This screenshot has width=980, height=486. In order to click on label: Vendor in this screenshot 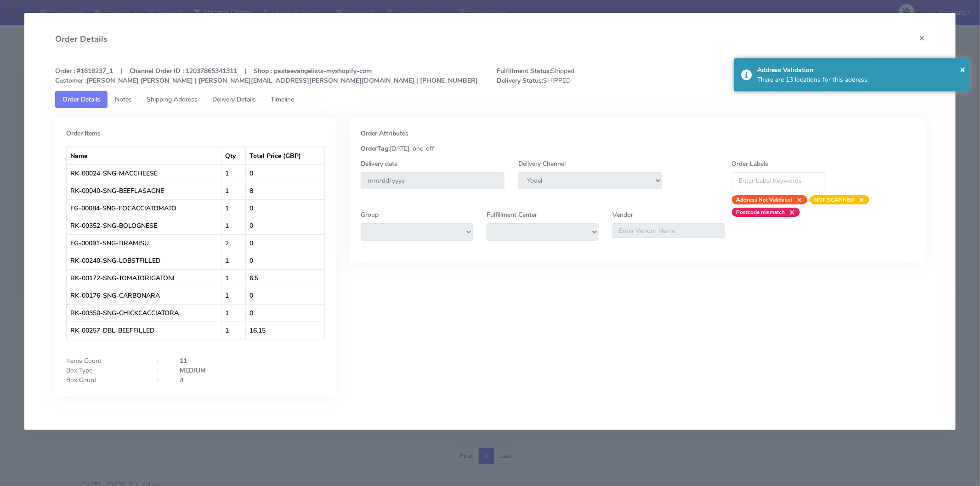, I will do `click(623, 214)`.